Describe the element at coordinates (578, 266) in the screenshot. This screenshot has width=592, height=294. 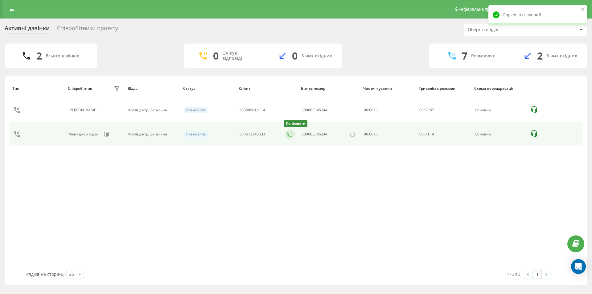
I see `div: Open Intercom Messenger` at that location.